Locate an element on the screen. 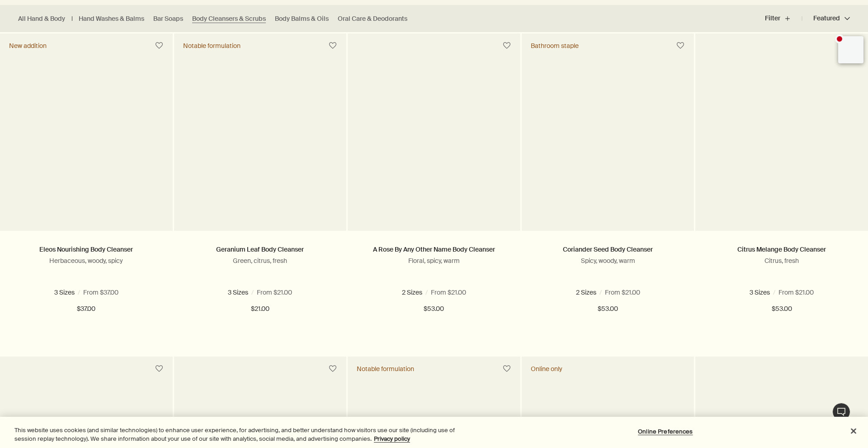 The width and height of the screenshot is (868, 448). a: Eleos Nourishing Body Cleanser is located at coordinates (86, 249).